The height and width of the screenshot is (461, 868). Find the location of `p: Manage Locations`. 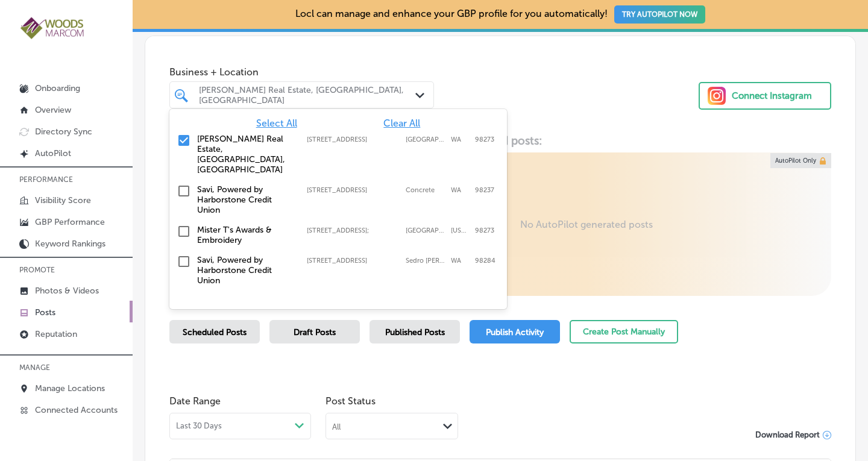

p: Manage Locations is located at coordinates (70, 388).